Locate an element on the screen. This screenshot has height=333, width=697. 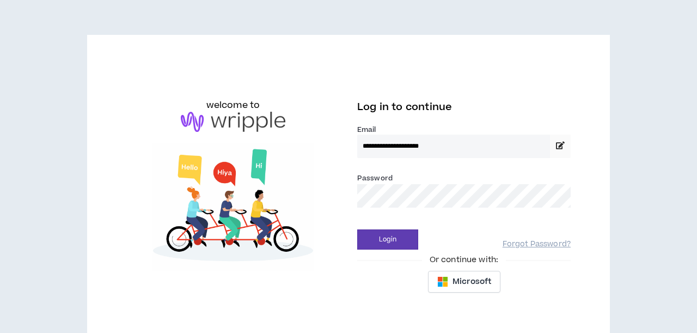
h6: welcome to is located at coordinates (233, 105).